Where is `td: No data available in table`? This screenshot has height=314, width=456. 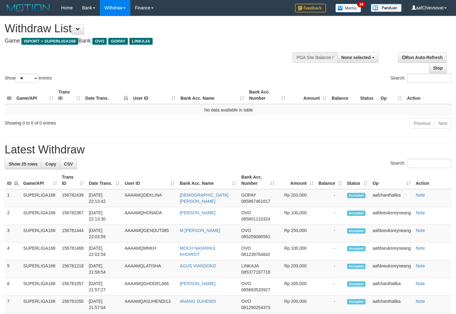
td: No data available in table is located at coordinates (229, 110).